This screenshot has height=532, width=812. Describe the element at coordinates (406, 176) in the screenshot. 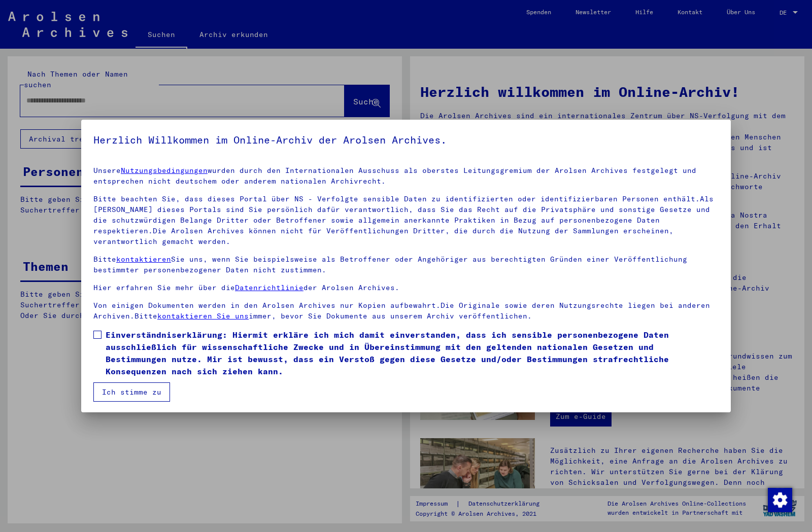

I see `p: Unsere wurden durch den Internationalen Ausschuss als oberstes Leitungsgremium der Arolsen Archiv...` at that location.